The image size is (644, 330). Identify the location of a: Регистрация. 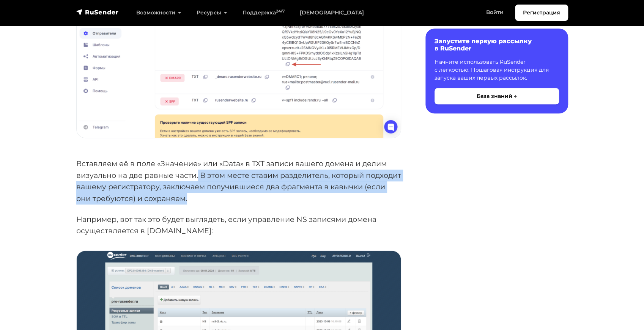
(542, 13).